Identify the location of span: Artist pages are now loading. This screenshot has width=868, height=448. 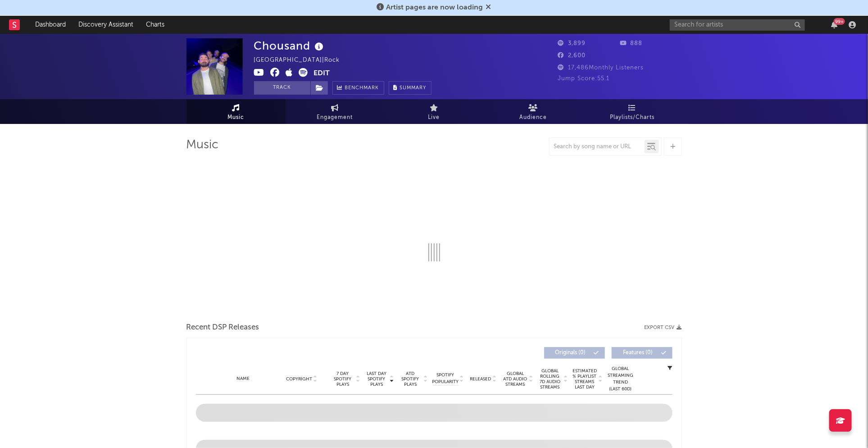
(435, 7).